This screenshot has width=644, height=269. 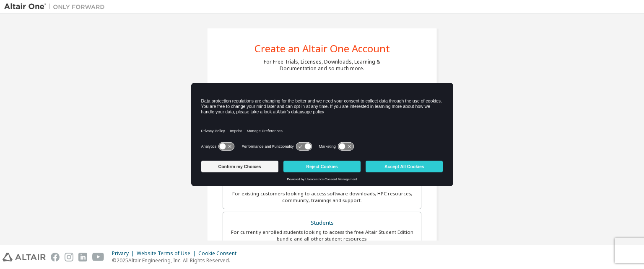 What do you see at coordinates (55, 257) in the screenshot?
I see `img: facebook.svg` at bounding box center [55, 257].